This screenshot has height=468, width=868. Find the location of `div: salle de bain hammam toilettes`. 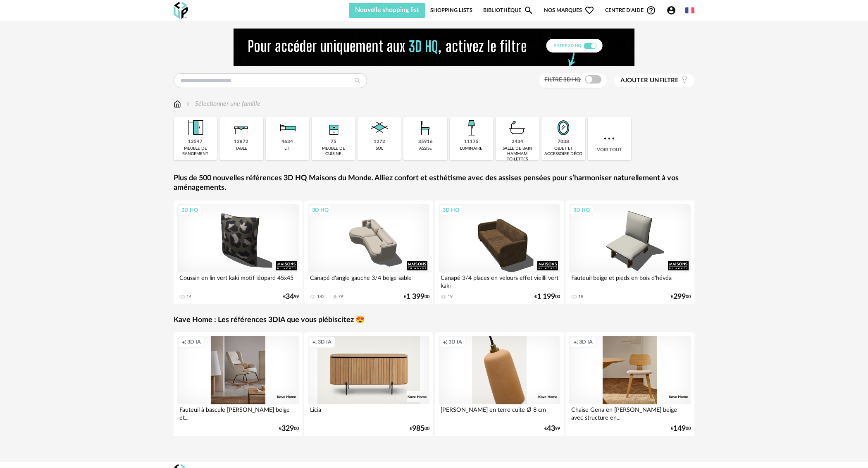

div: salle de bain hammam toilettes is located at coordinates (517, 154).